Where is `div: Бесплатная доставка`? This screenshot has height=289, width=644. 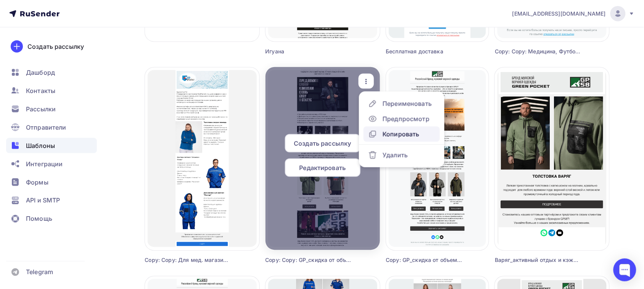 div: Бесплатная доставка is located at coordinates (425, 52).